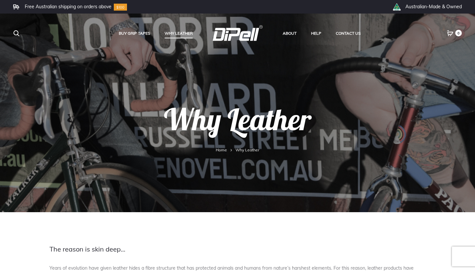  What do you see at coordinates (221, 149) in the screenshot?
I see `span: Home` at bounding box center [221, 149].